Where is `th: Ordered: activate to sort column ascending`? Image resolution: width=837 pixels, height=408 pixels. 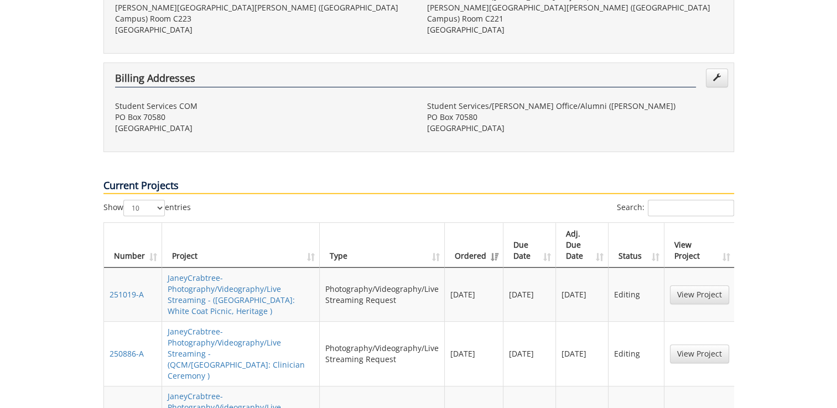
th: Ordered: activate to sort column ascending is located at coordinates (474, 245).